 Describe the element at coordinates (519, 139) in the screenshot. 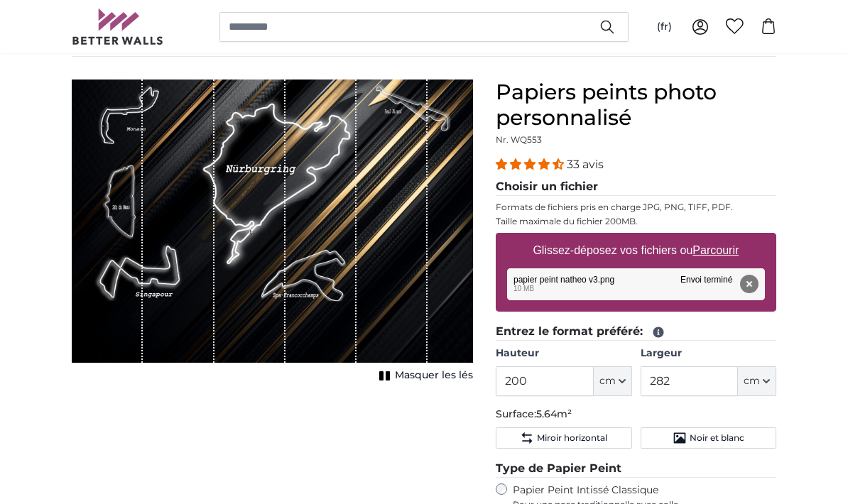

I see `span: Nr. WQ553` at that location.